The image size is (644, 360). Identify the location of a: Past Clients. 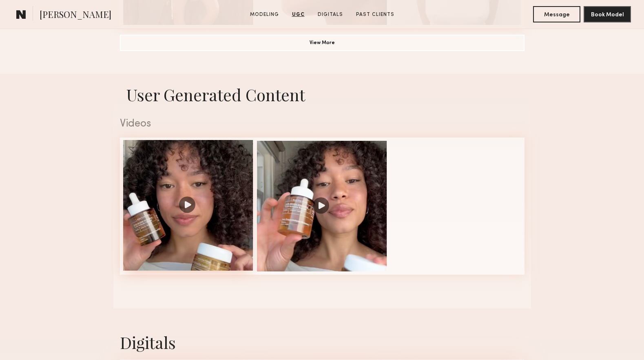
(376, 14).